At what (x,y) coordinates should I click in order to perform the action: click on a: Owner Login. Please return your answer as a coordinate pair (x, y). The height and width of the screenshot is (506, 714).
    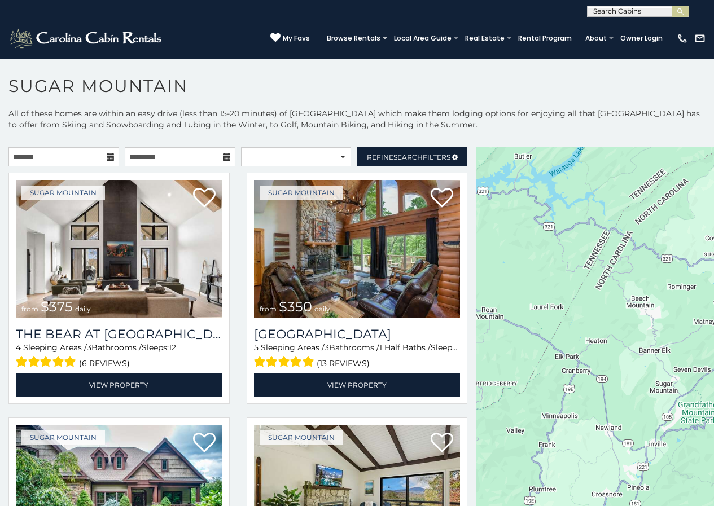
    Looking at the image, I should click on (641, 38).